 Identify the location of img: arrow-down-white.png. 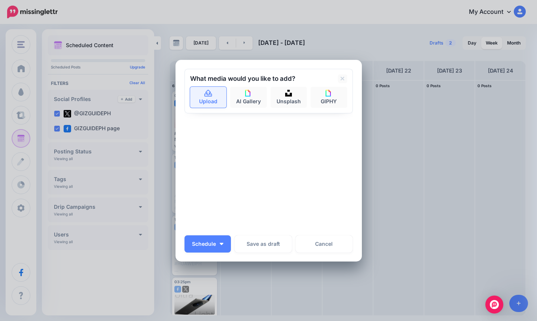
(221, 244).